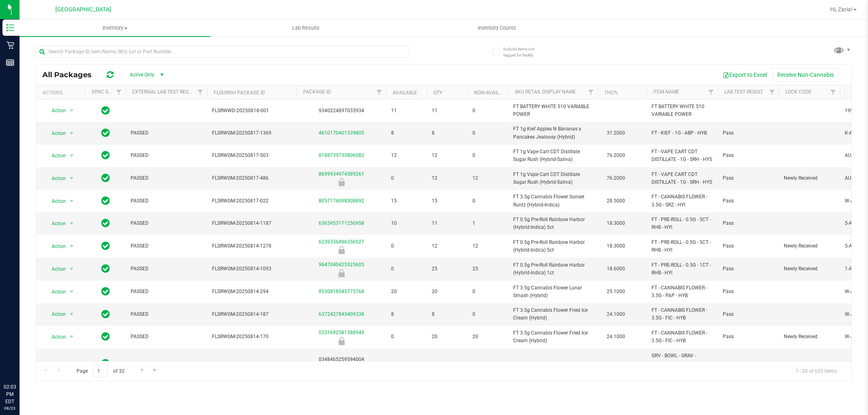 The width and height of the screenshot is (868, 415). What do you see at coordinates (682, 133) in the screenshot?
I see `span: FT - KIEF - 1G - ABP - HYB` at bounding box center [682, 133].